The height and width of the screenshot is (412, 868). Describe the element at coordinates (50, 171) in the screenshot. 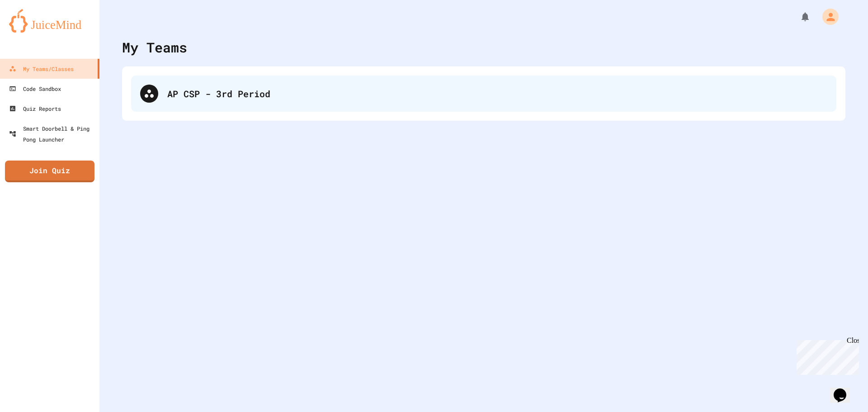

I see `a: Join Quiz` at that location.